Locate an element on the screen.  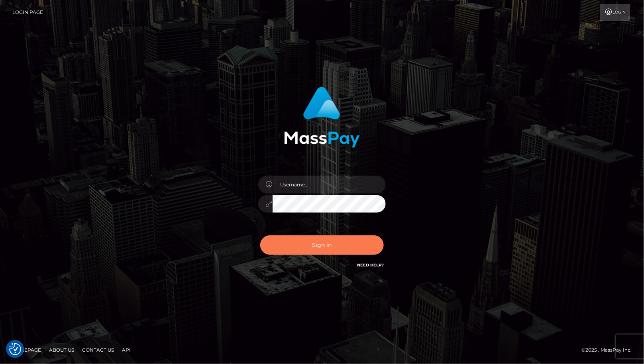
button: Sign in is located at coordinates (322, 245).